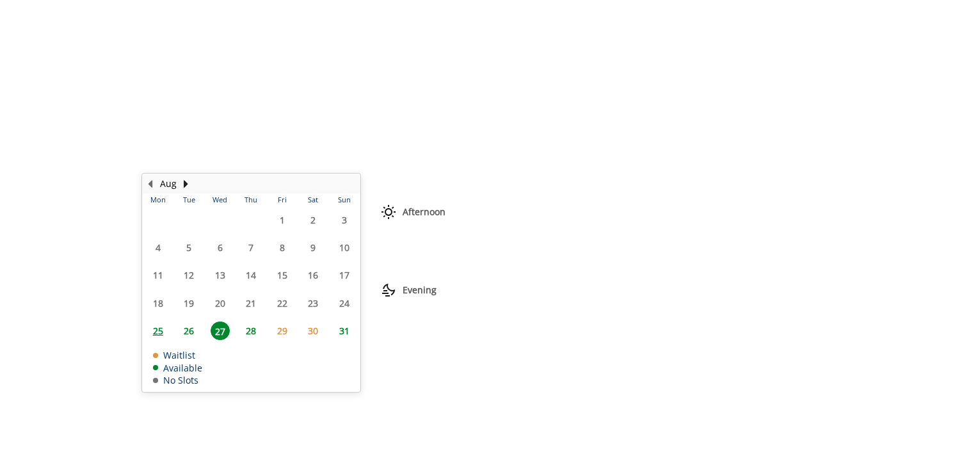 This screenshot has width=980, height=456. Describe the element at coordinates (344, 331) in the screenshot. I see `span: 31` at that location.